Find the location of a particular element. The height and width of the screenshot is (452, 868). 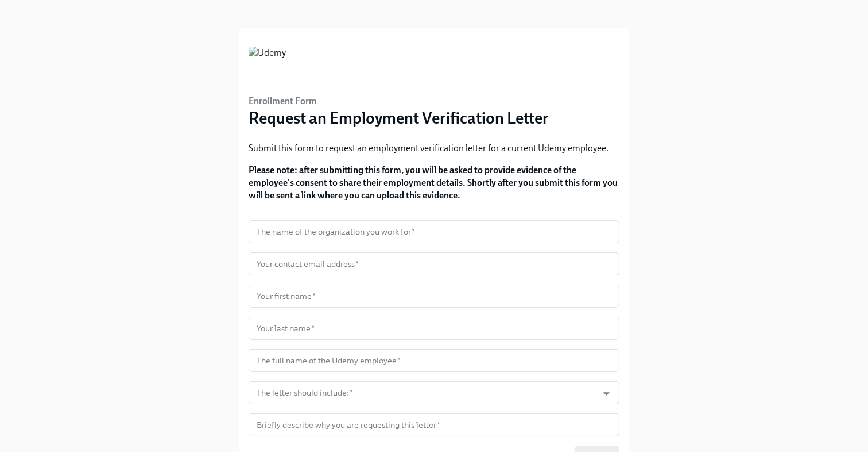

img: Udemy is located at coordinates (267, 64).